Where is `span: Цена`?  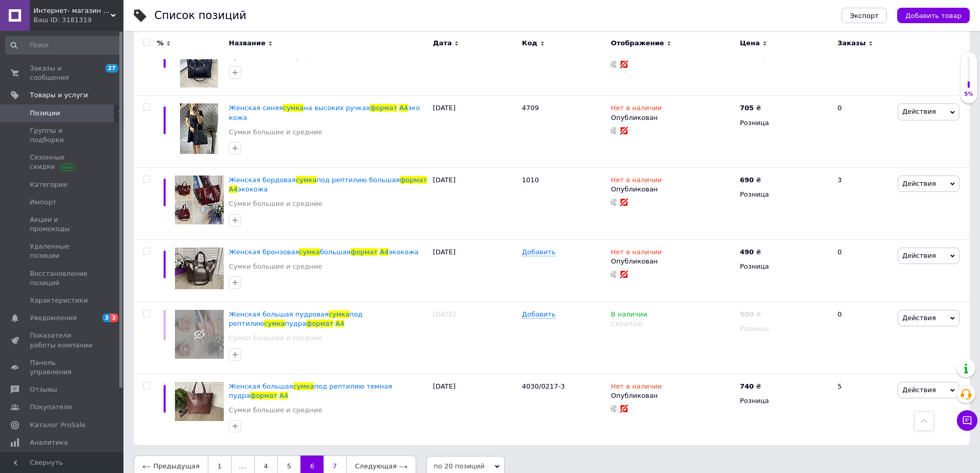
span: Цена is located at coordinates (750, 43).